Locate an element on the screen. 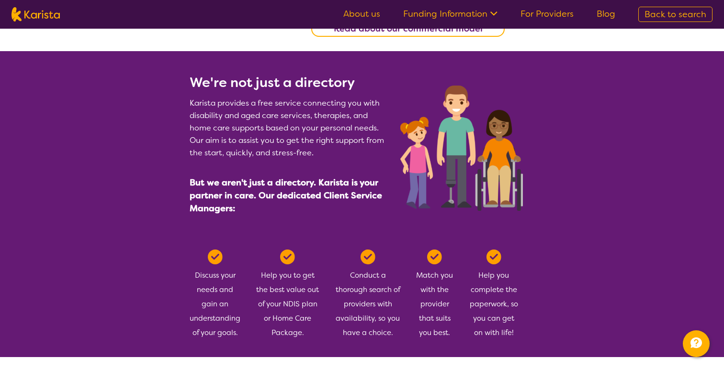 Image resolution: width=724 pixels, height=369 pixels. b: Read about our commercial model is located at coordinates (408, 29).